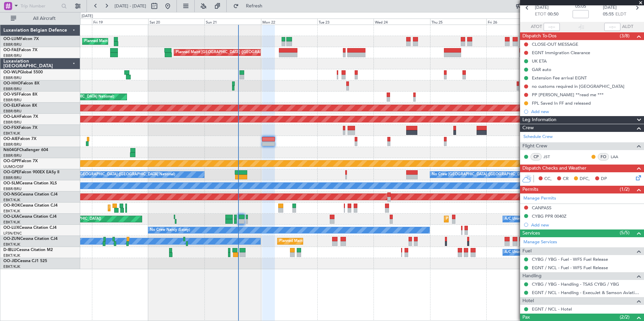 This screenshot has width=644, height=321. Describe the element at coordinates (549, 216) in the screenshot. I see `div: CYBG PPR 0040Z` at that location.